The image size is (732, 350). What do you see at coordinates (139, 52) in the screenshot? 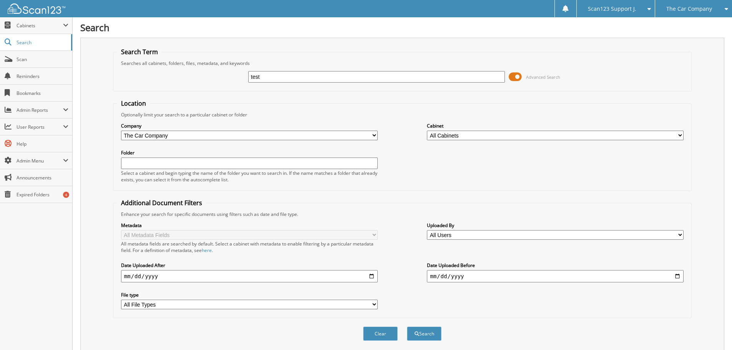
I see `legend: Search Term` at bounding box center [139, 52].